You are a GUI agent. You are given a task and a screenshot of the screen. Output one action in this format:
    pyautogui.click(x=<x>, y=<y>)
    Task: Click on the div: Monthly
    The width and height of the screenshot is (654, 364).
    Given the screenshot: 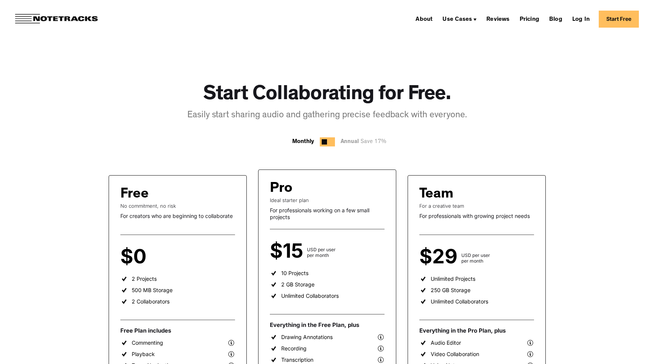 What is the action you would take?
    pyautogui.click(x=303, y=142)
    